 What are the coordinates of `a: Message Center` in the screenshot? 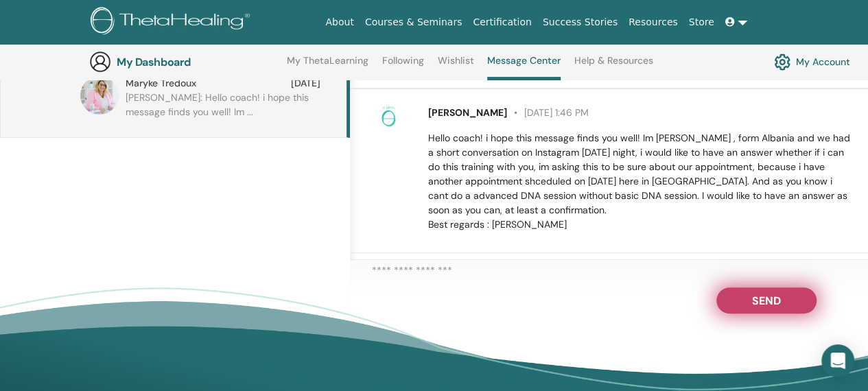 It's located at (524, 67).